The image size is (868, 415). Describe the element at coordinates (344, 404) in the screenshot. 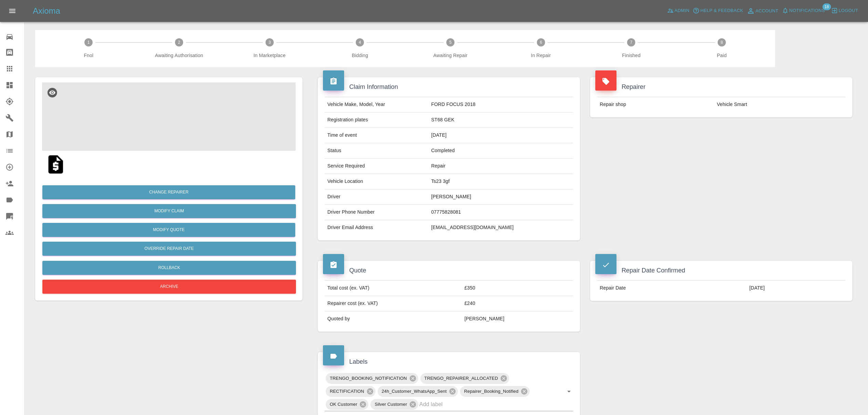

I see `span: OK Customer` at that location.